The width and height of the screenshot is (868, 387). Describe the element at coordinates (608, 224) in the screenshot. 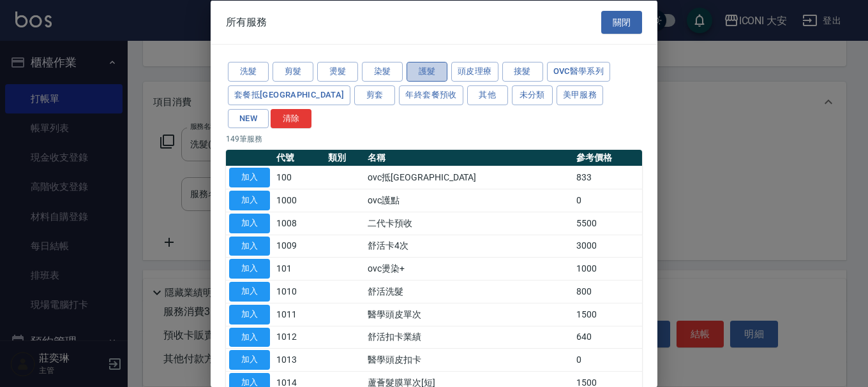

I see `td: 5500` at that location.